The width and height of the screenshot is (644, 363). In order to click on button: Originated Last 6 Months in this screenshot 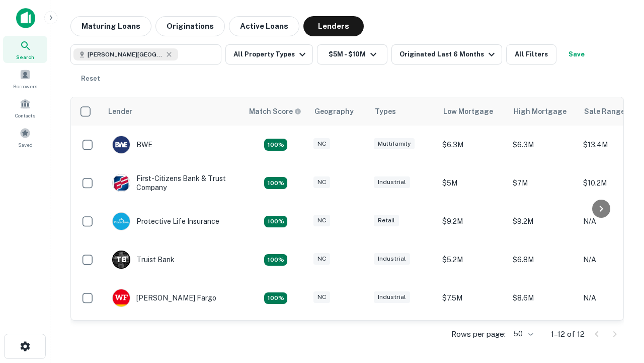, I will do `click(447, 54)`.